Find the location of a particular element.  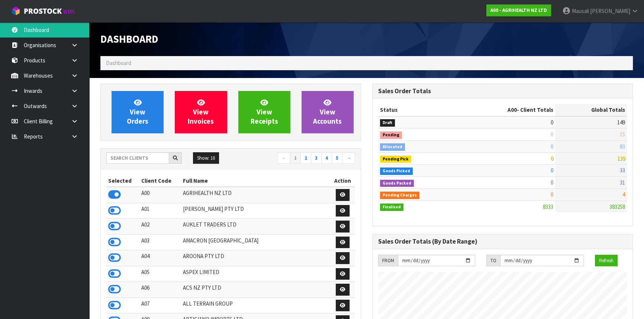

span: Mausali is located at coordinates (580, 11).